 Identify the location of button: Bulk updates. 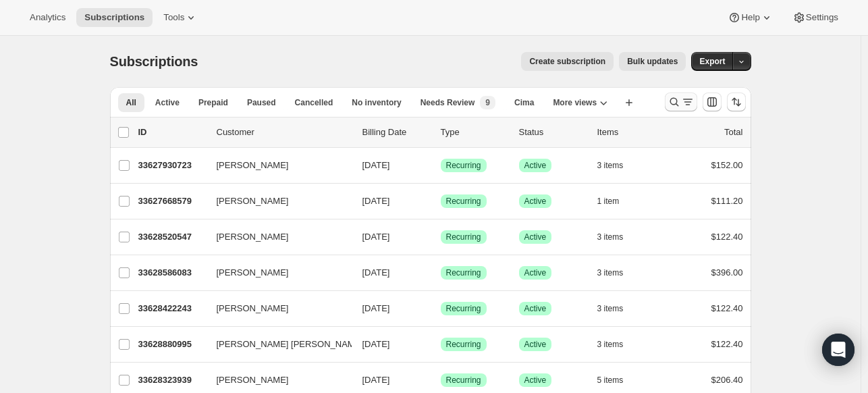
(652, 62).